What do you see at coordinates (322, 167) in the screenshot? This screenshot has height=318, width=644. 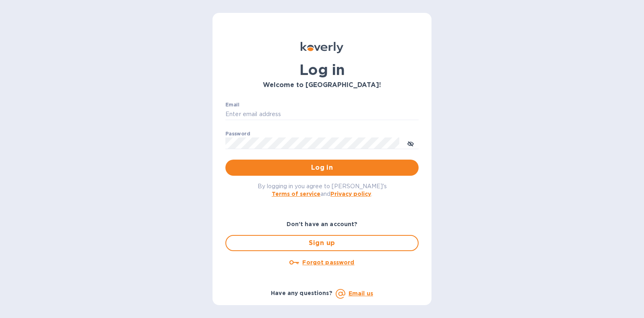 I see `span: Log in` at bounding box center [322, 167].